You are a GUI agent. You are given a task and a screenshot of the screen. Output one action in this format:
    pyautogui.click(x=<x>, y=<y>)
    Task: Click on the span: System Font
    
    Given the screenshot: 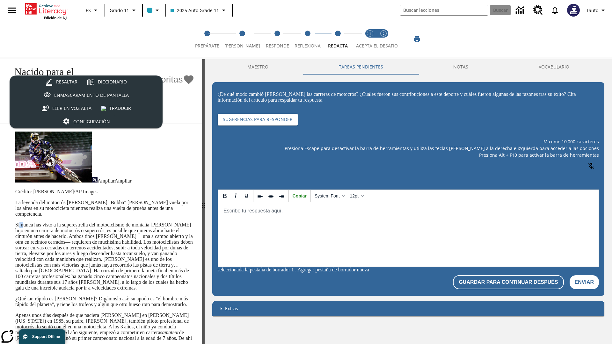 What is the action you would take?
    pyautogui.click(x=327, y=196)
    